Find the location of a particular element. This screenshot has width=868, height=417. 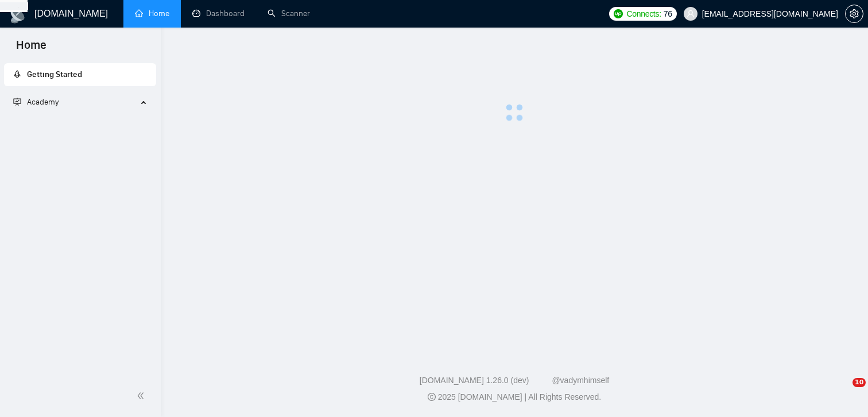

span: 10 is located at coordinates (859, 382).